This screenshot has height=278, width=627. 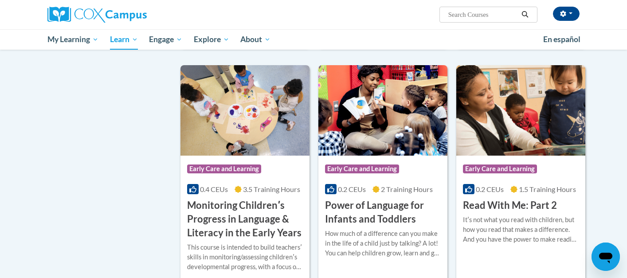 What do you see at coordinates (132, 15) in the screenshot?
I see `a: Cox Campus` at bounding box center [132, 15].